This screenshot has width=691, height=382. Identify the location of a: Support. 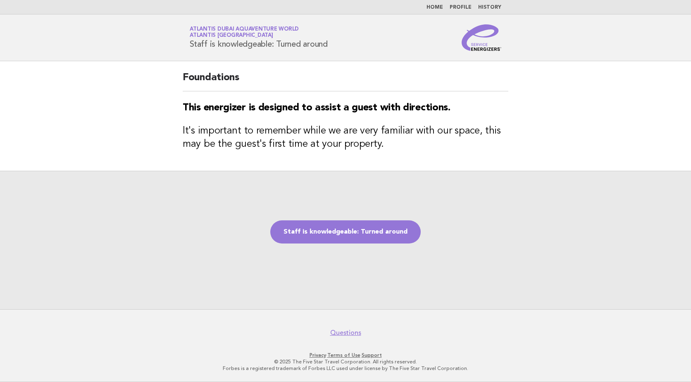
(372, 355).